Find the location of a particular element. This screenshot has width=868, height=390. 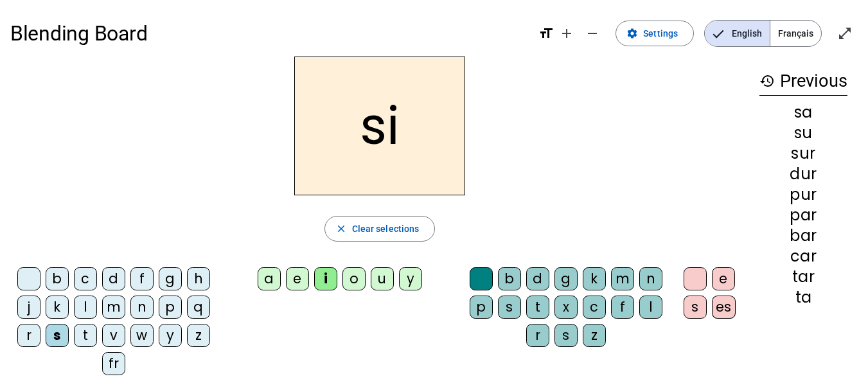

button: Settings is located at coordinates (655, 34).